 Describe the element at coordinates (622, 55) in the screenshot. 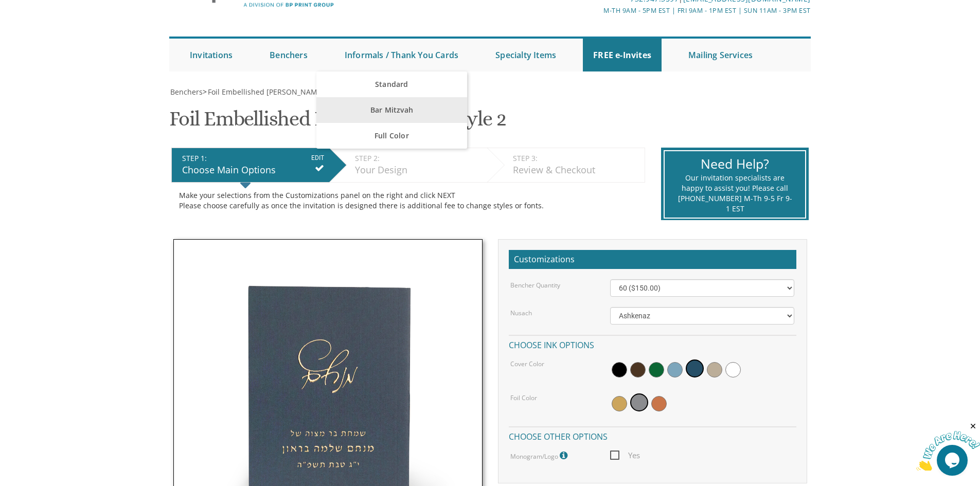

I see `a: FREE e-Invites` at that location.